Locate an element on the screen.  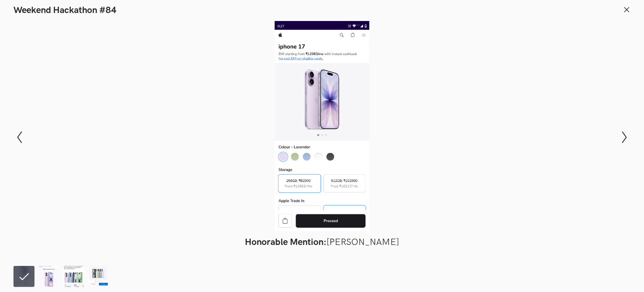
img: WH84_-_APPLE_-_KRATI.jpg is located at coordinates (98, 277).